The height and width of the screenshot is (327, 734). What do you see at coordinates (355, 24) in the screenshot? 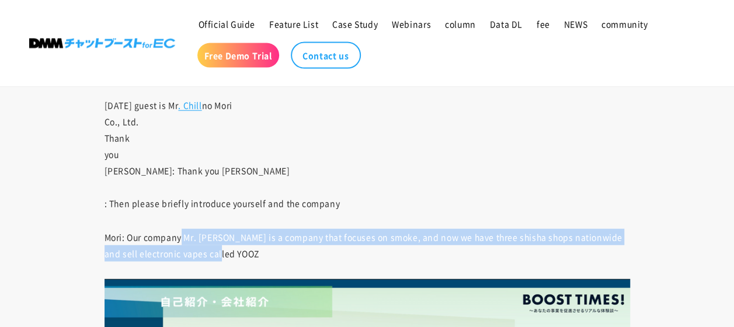
I see `a: Case Study` at bounding box center [355, 24].